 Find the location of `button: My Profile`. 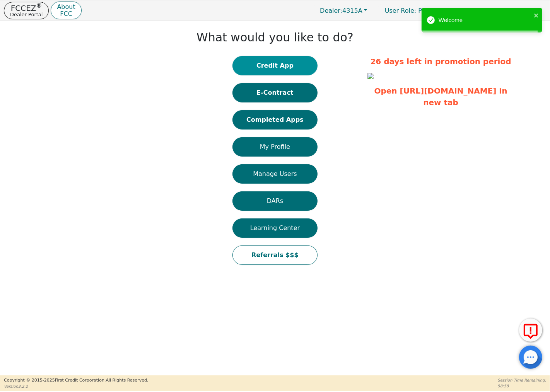

button: My Profile is located at coordinates (275, 147).